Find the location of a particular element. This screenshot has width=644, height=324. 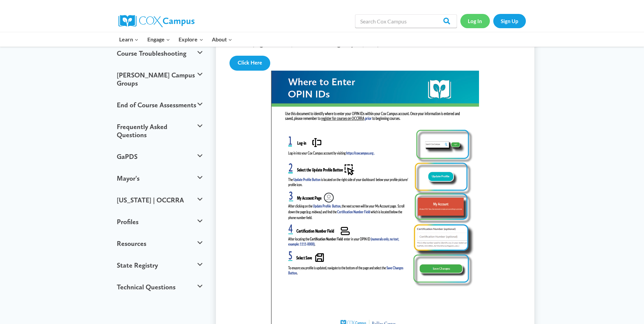

a: Sign Up is located at coordinates (509, 20).